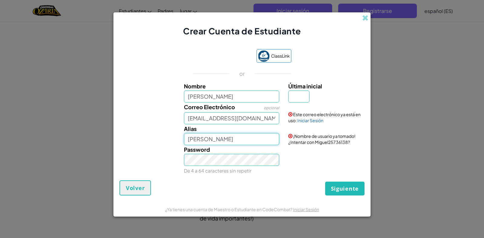  What do you see at coordinates (345, 189) in the screenshot?
I see `span: Siguiente` at bounding box center [345, 189].